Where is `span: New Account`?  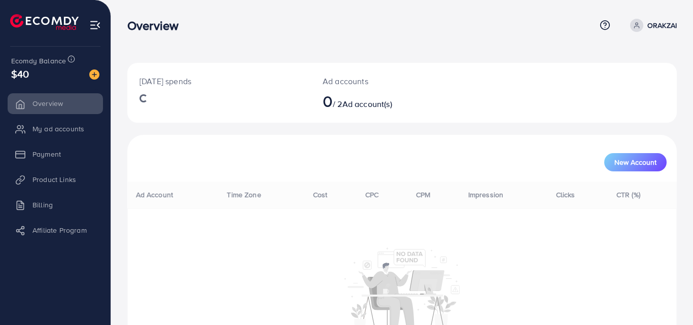
span: New Account is located at coordinates (635, 162).